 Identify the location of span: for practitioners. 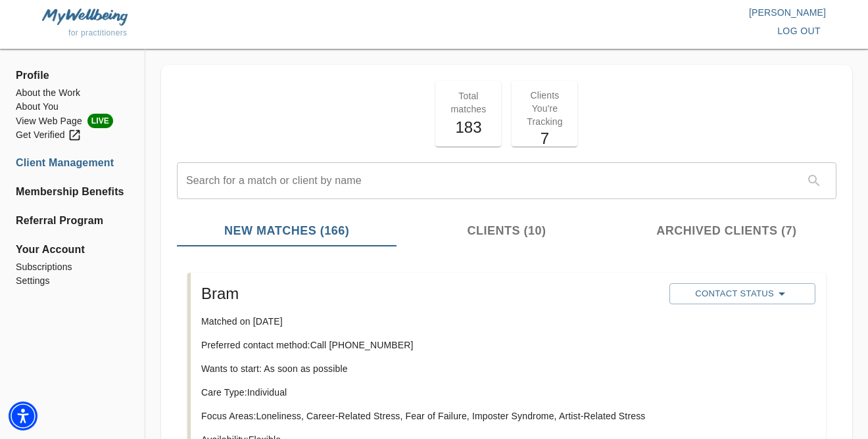
(98, 33).